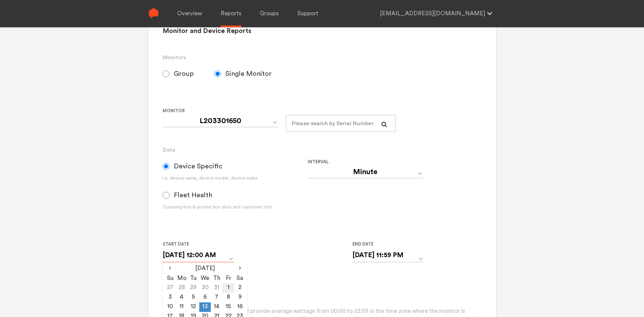 The image size is (644, 317). I want to click on td: 9, so click(240, 297).